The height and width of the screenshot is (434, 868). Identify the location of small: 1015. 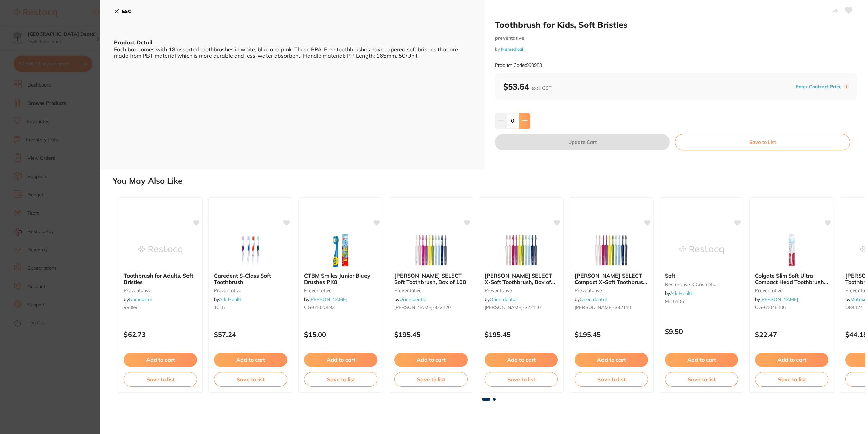
(251, 308).